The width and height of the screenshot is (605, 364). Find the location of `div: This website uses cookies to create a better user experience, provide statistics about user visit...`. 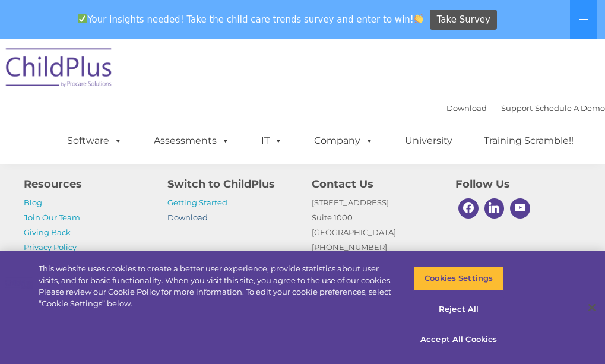

div: This website uses cookies to create a better user experience, provide statistics about user visit... is located at coordinates (217, 286).